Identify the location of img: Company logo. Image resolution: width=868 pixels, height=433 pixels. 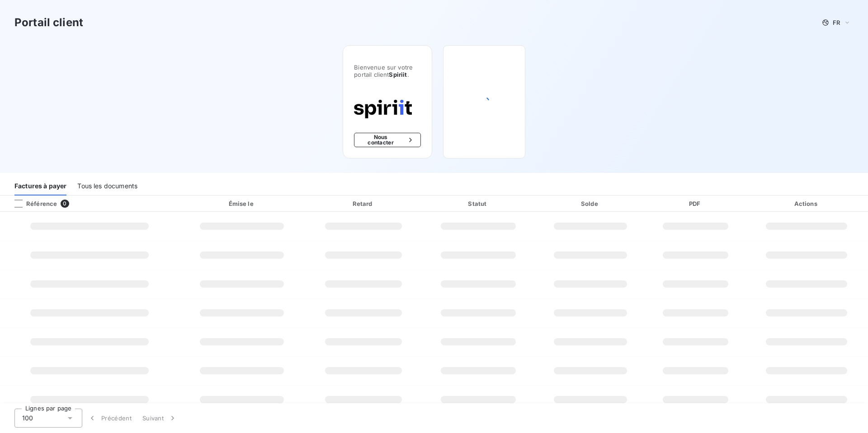
(383, 109).